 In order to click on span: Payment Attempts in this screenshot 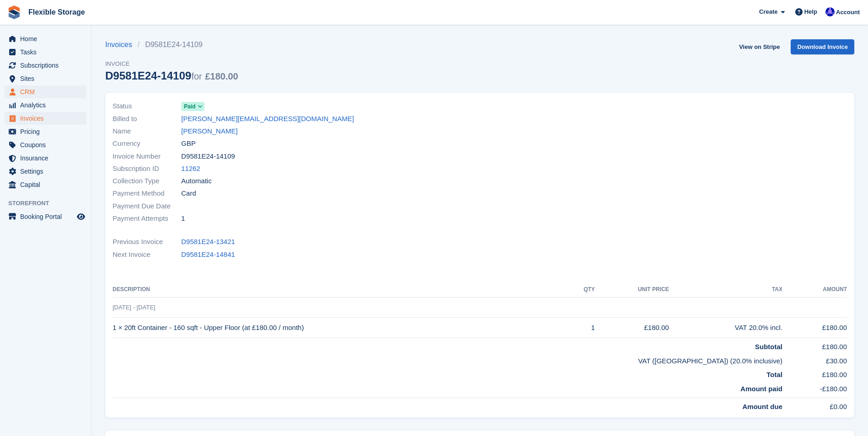, I will do `click(147, 218)`.